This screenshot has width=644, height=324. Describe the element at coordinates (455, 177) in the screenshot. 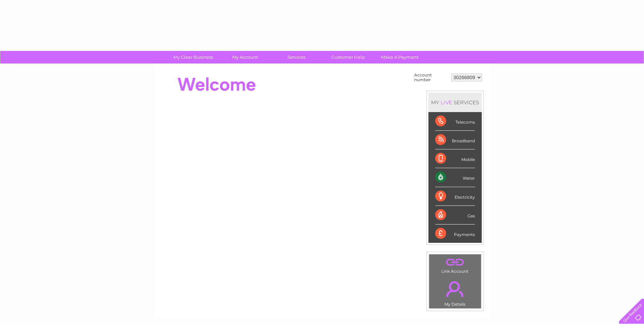

I see `div: Water` at that location.